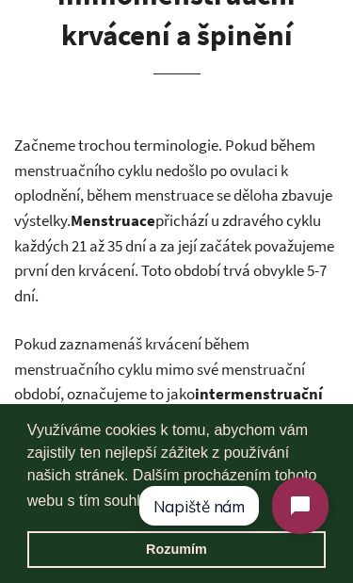 The image size is (353, 583). I want to click on span: Využíváme cookies k tomu, abychom vám zajistily ten nejlepší zážitek z používání našich stránek. ..., so click(176, 467).